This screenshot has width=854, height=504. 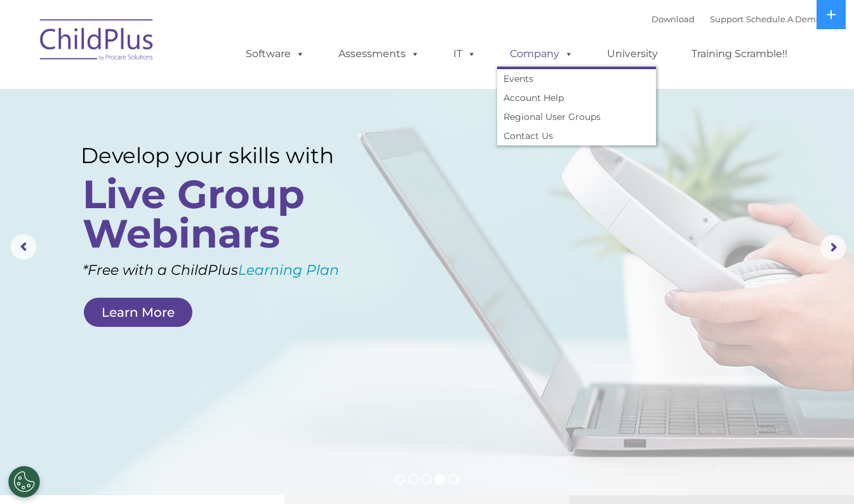 What do you see at coordinates (739, 54) in the screenshot?
I see `a: Training Scramble!!` at bounding box center [739, 54].